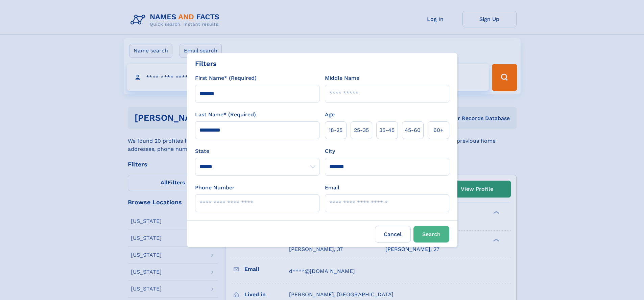  I want to click on div: Filters, so click(206, 64).